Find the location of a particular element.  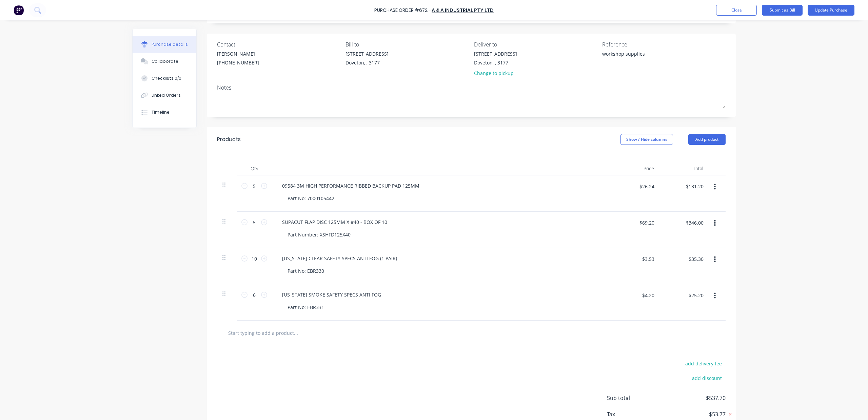

textarea: workshop supplies is located at coordinates (645, 58).